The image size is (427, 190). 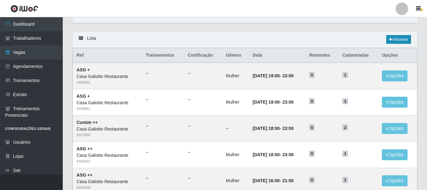 I want to click on th: Data, so click(x=277, y=55).